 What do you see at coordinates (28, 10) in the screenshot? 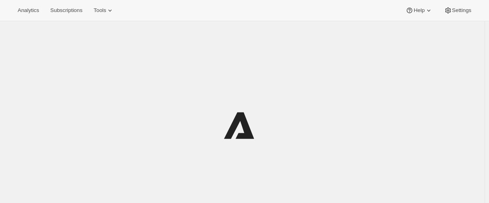
I see `button: Analytics` at bounding box center [28, 10].